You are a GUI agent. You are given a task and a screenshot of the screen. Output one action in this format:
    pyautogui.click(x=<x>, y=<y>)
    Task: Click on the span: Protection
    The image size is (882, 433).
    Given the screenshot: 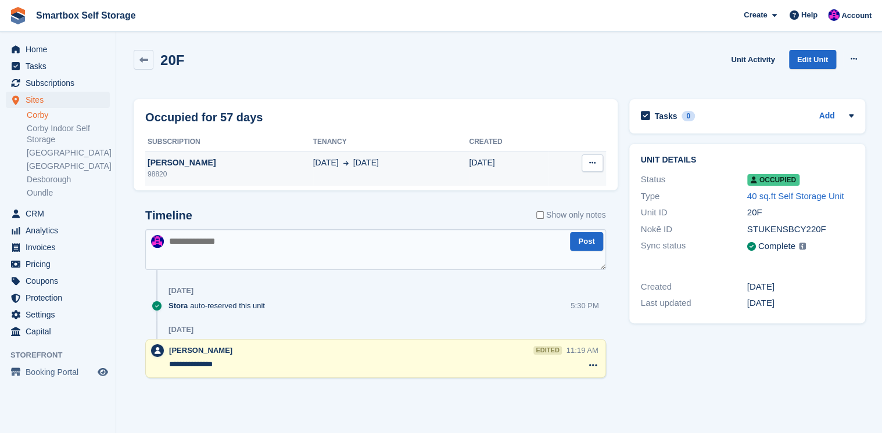 What is the action you would take?
    pyautogui.click(x=60, y=298)
    